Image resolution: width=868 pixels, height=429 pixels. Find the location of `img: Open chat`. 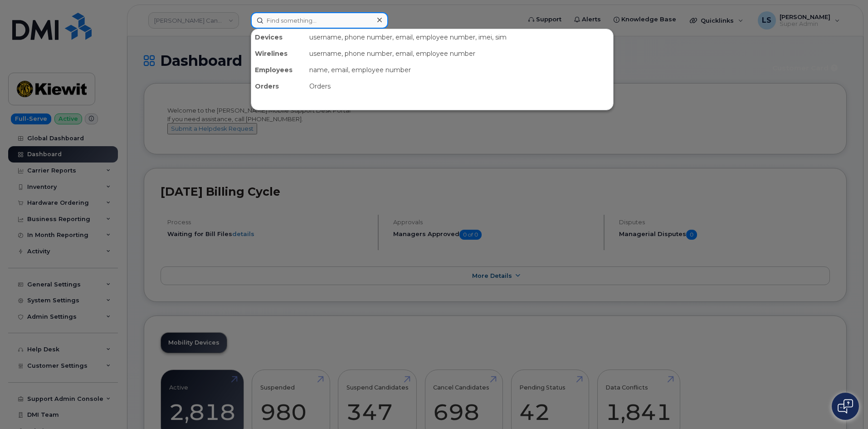

img: Open chat is located at coordinates (845, 406).